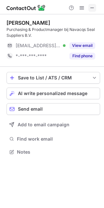 Image resolution: width=104 pixels, height=208 pixels. Describe the element at coordinates (57, 139) in the screenshot. I see `span: Find work email` at that location.